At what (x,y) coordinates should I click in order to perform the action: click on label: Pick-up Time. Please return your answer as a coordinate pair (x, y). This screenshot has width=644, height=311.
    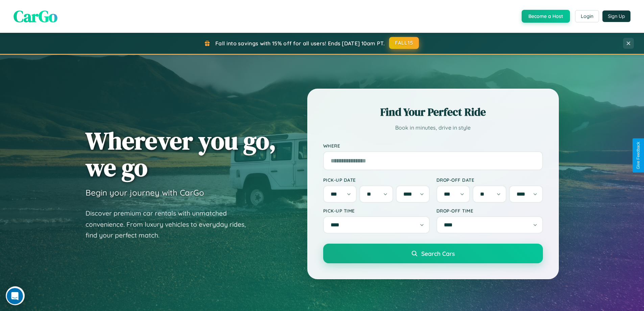
    Looking at the image, I should click on (376, 211).